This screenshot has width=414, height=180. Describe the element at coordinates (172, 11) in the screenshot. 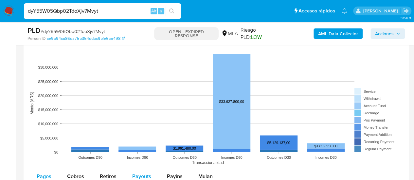

I see `button: search-icon` at that location.